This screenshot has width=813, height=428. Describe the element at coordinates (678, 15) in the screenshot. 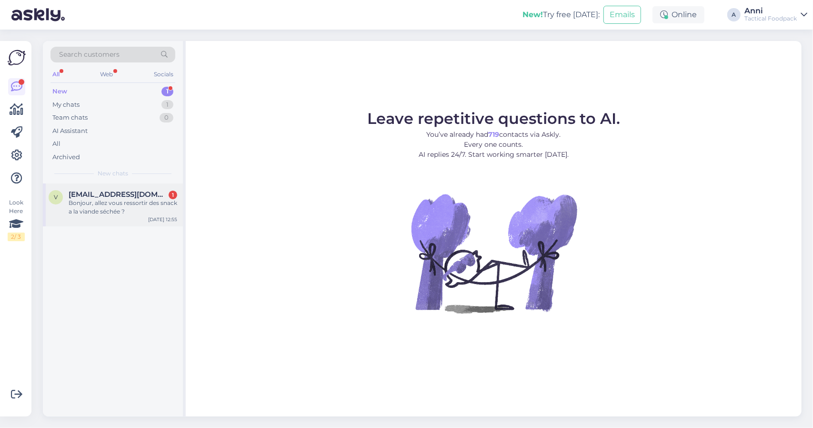

I see `div: Online` at that location.